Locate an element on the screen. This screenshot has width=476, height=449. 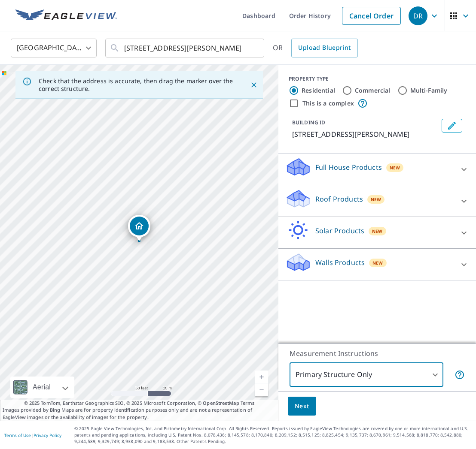
a: Privacy Policy is located at coordinates (47, 435).